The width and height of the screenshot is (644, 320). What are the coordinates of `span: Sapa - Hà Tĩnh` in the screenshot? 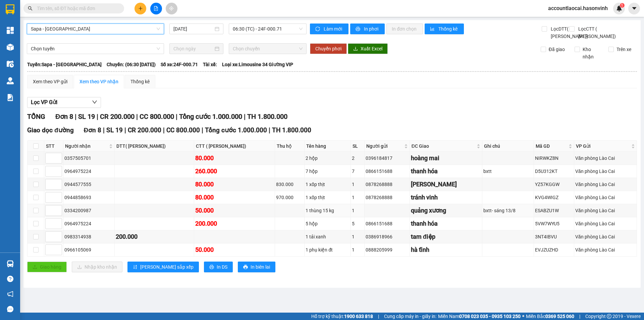 It's located at (95, 29).